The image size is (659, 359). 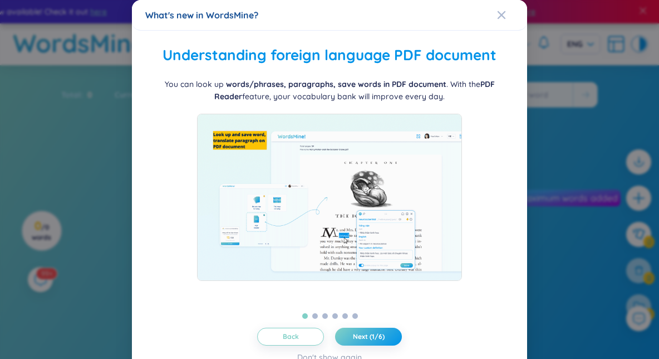 I want to click on div: What's new in WordsMine?, so click(x=330, y=15).